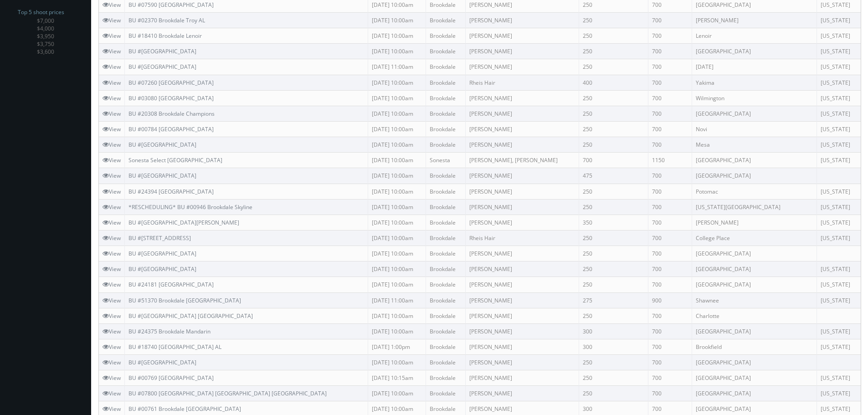 The width and height of the screenshot is (868, 415). I want to click on td: 1150, so click(670, 160).